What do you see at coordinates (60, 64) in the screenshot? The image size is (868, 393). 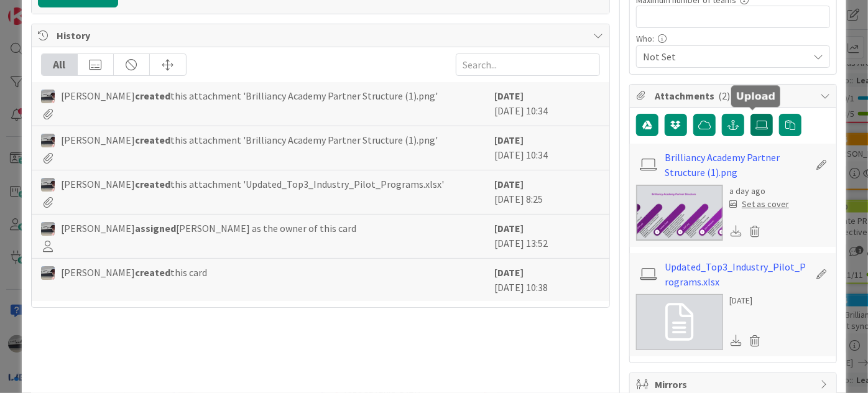 I see `div: All` at bounding box center [60, 64].